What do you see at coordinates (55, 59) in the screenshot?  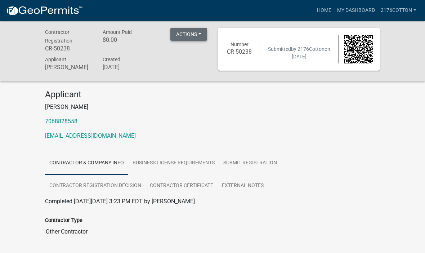 I see `span: Applicant` at bounding box center [55, 59].